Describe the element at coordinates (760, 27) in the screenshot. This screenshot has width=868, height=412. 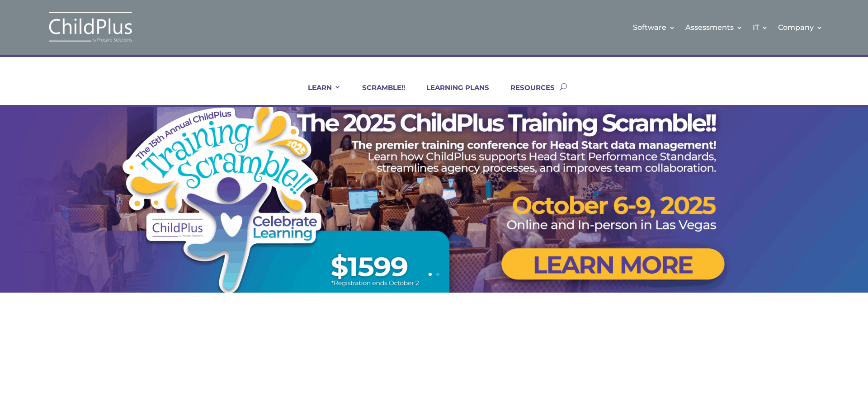
I see `a: IT` at that location.